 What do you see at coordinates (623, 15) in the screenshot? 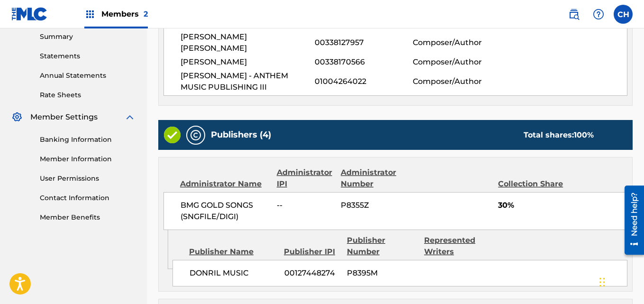
I see `div: User Menu` at bounding box center [623, 15].